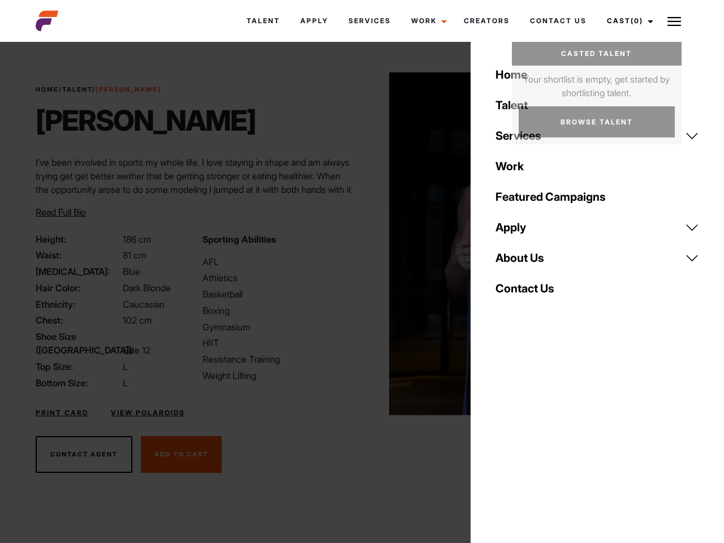 The width and height of the screenshot is (724, 543). What do you see at coordinates (628, 21) in the screenshot?
I see `a: Cast(0)` at bounding box center [628, 21].